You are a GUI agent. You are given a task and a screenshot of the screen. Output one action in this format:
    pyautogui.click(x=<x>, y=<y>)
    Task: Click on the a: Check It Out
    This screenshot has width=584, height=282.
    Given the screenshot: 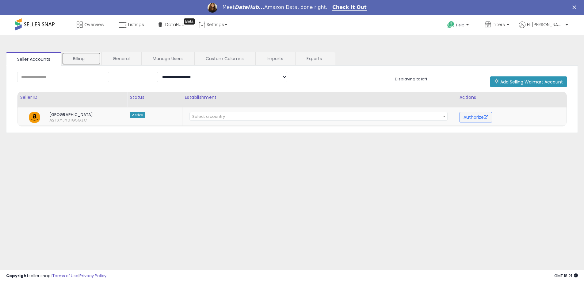 What is the action you would take?
    pyautogui.click(x=350, y=8)
    